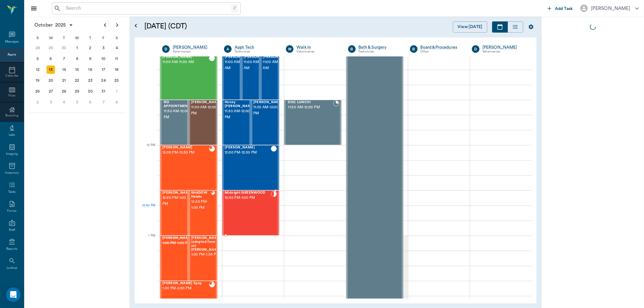 Image resolution: width=644 pixels, height=308 pixels. I want to click on div: Labs, so click(12, 135).